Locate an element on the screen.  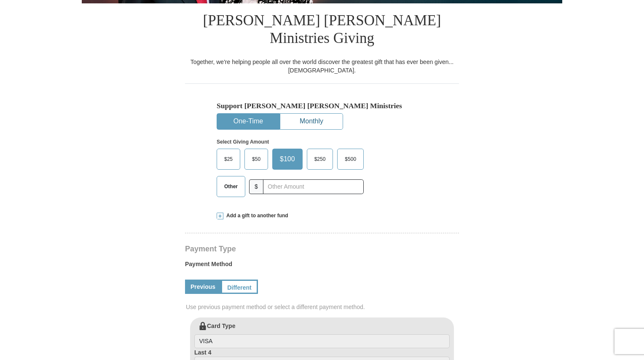
input: Other Amount is located at coordinates (313, 187).